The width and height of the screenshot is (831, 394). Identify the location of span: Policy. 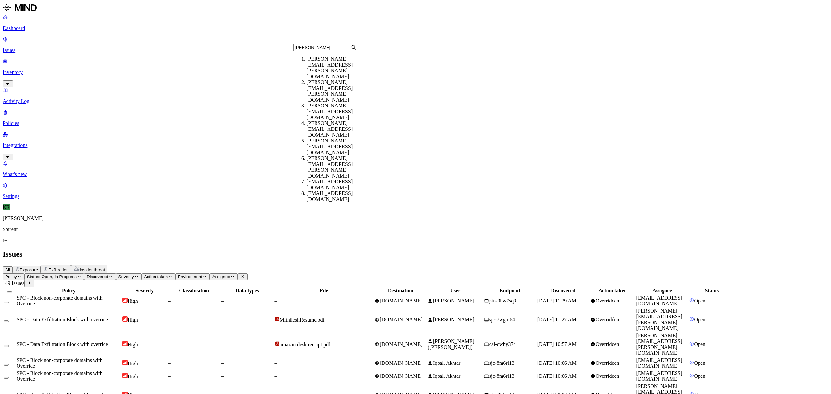
(11, 276).